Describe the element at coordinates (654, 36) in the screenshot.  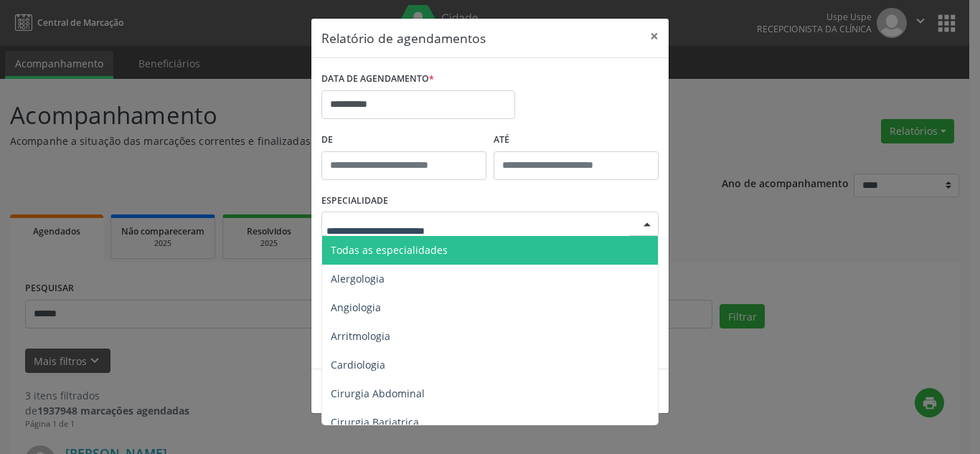
I see `button: Close` at that location.